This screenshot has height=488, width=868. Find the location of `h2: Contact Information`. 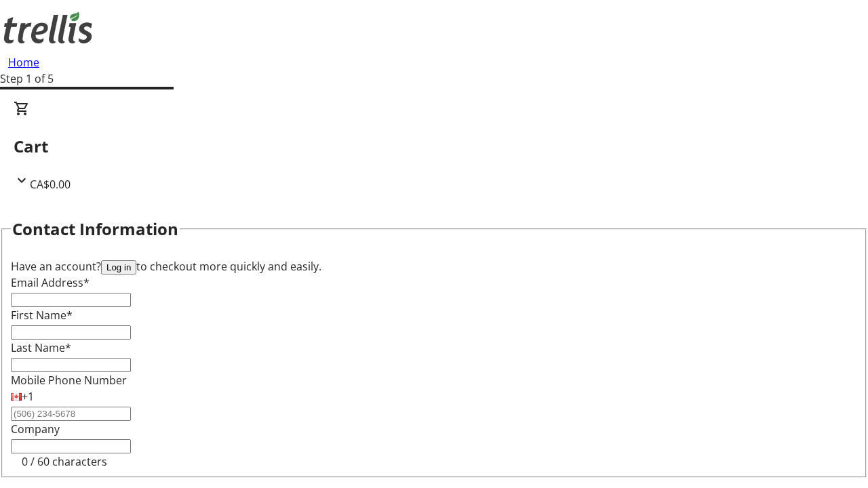

h2: Contact Information is located at coordinates (95, 229).